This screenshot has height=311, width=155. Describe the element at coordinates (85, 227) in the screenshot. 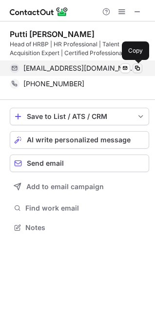

I see `span: Notes` at that location.